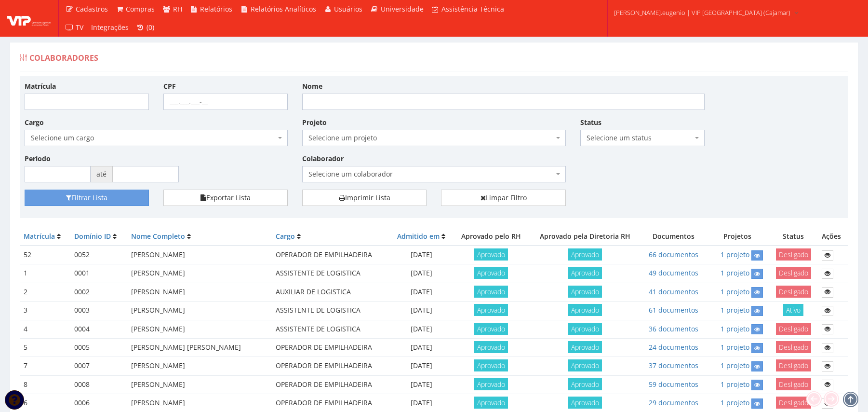 Image resolution: width=868 pixels, height=412 pixels. Describe the element at coordinates (102, 174) in the screenshot. I see `span: até` at that location.